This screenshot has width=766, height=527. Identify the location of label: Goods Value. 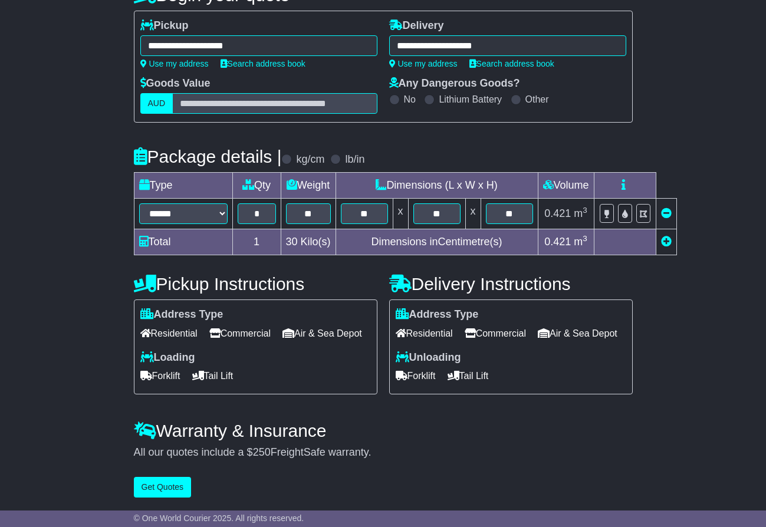
(175, 84).